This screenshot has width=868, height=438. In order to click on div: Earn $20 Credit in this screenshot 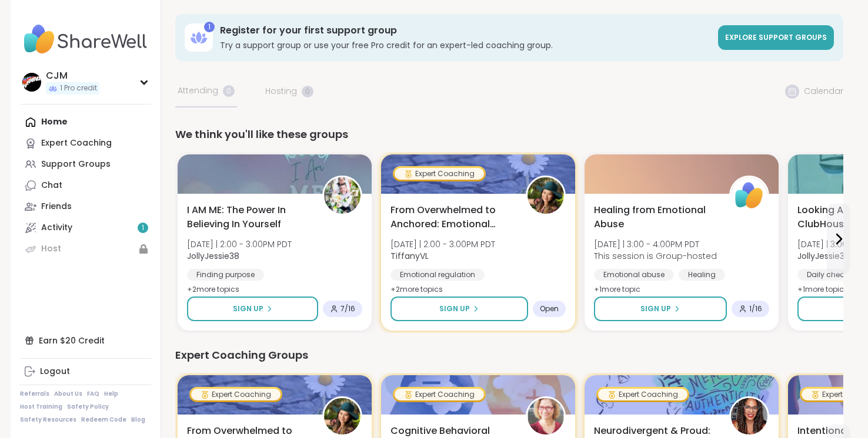, I will do `click(86, 341)`.